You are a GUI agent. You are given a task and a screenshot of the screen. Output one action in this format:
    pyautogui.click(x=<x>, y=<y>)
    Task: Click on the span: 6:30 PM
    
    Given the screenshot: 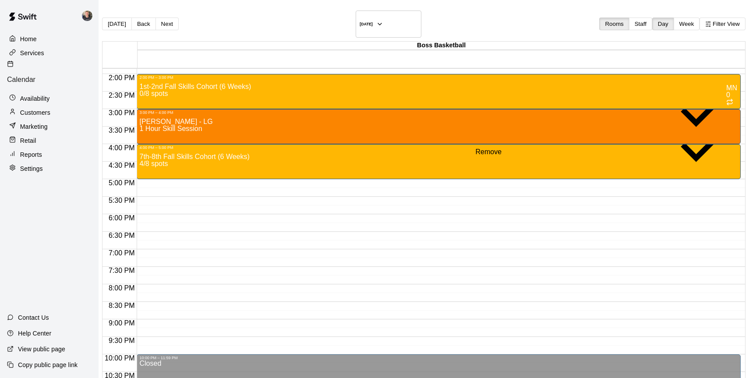 What is the action you would take?
    pyautogui.click(x=122, y=235)
    